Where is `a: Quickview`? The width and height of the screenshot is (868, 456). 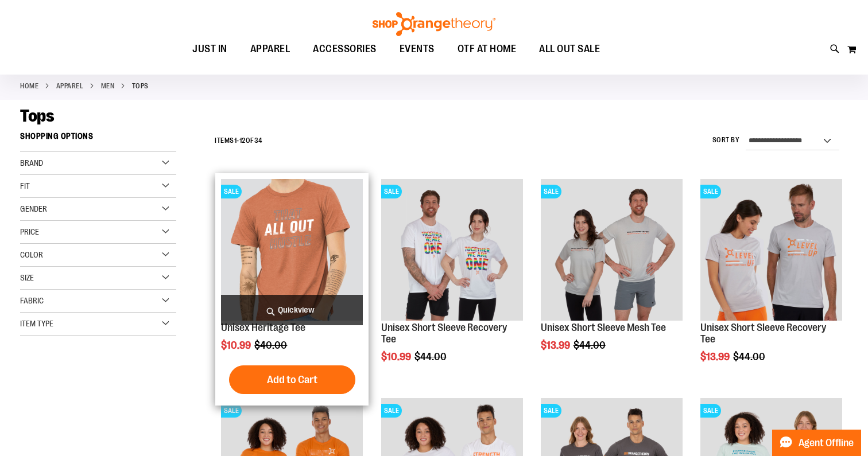 a: Quickview is located at coordinates (292, 310).